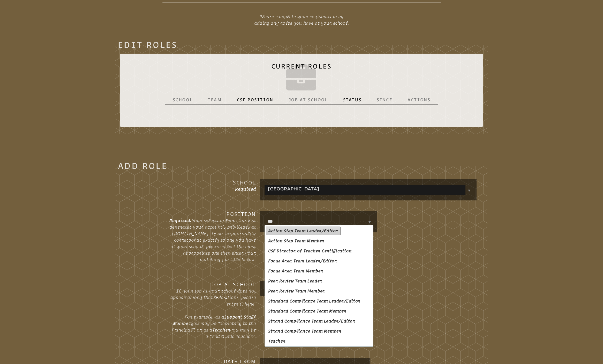 This screenshot has width=603, height=364. Describe the element at coordinates (215, 100) in the screenshot. I see `p: Team` at that location.